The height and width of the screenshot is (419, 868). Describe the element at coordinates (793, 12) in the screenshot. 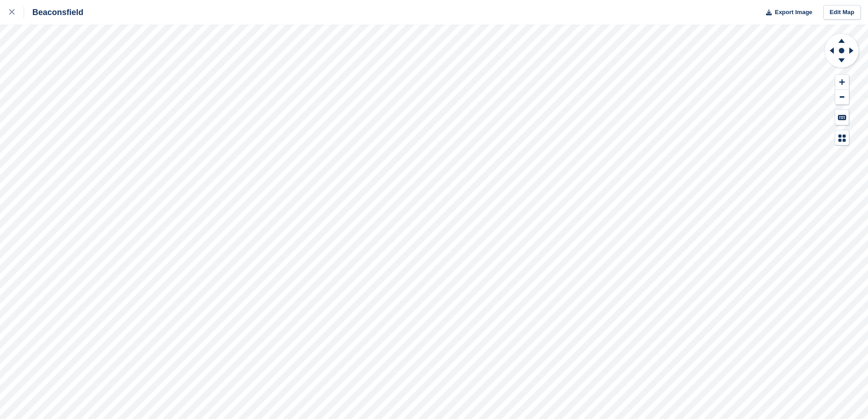

I see `span: Export Image` at that location.